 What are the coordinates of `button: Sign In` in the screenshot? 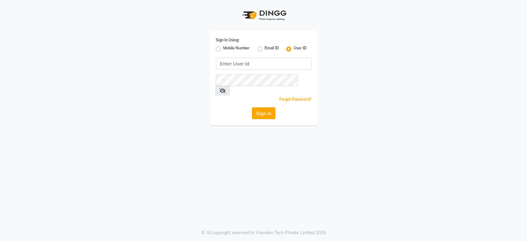 It's located at (263, 113).